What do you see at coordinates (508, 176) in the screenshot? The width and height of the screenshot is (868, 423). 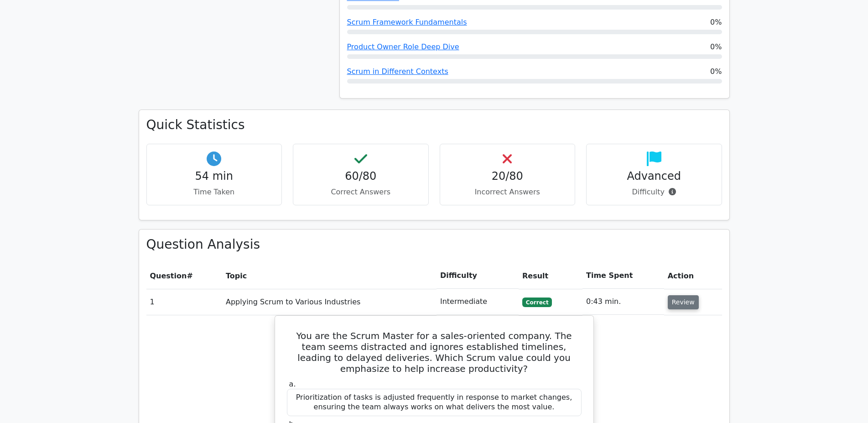 I see `h4: 20/80` at bounding box center [508, 176].